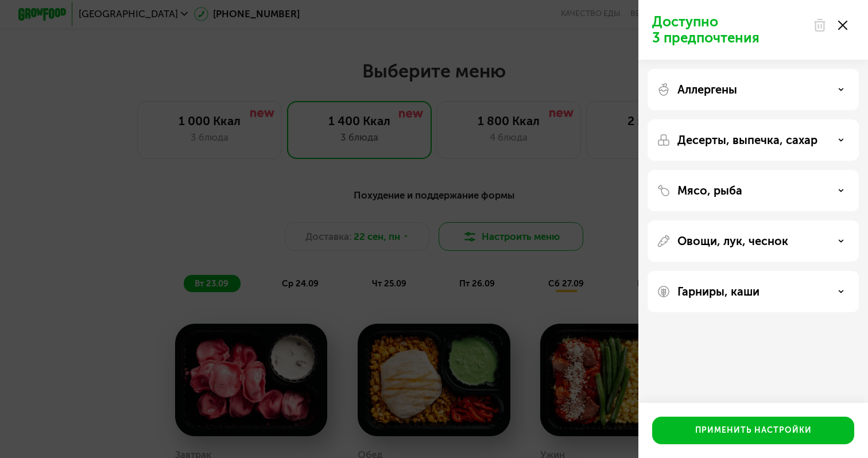 The width and height of the screenshot is (868, 458). I want to click on div: Применить настройки, so click(753, 431).